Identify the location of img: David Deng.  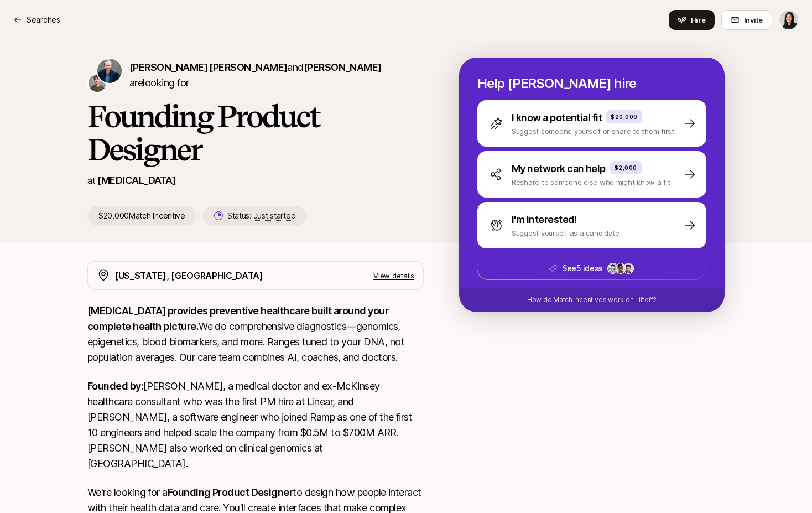
(97, 83).